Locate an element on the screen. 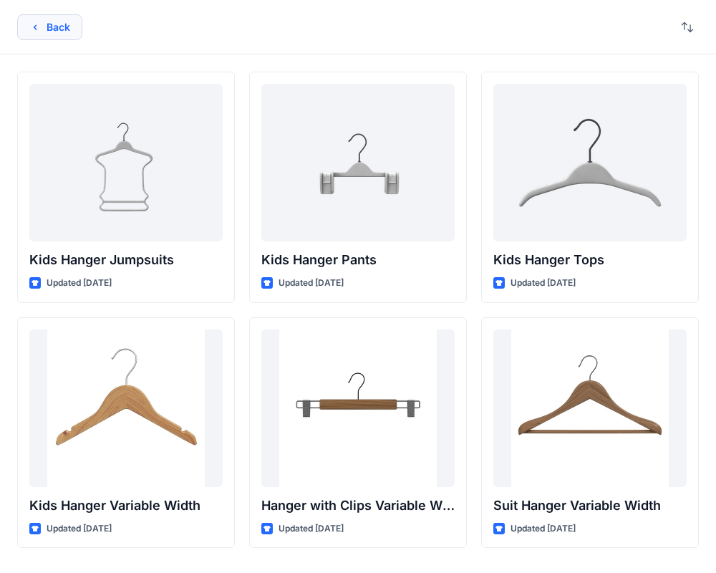  p: Kids Hanger Variable Width is located at coordinates (126, 505).